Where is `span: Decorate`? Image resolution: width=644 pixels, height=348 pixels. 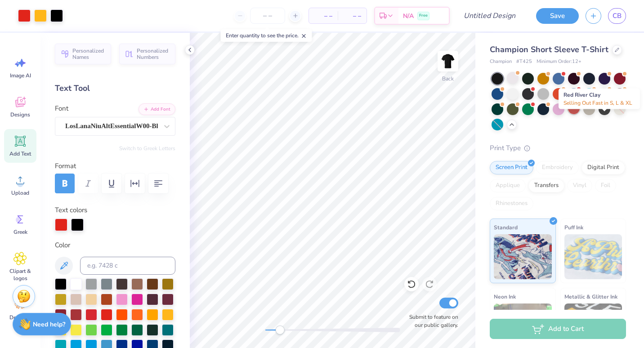
span: Decorate is located at coordinates (20, 317).